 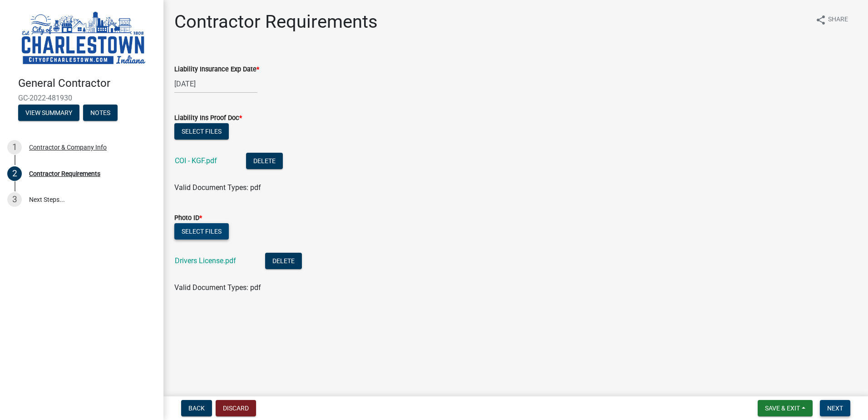 I want to click on div: 1, so click(x=15, y=147).